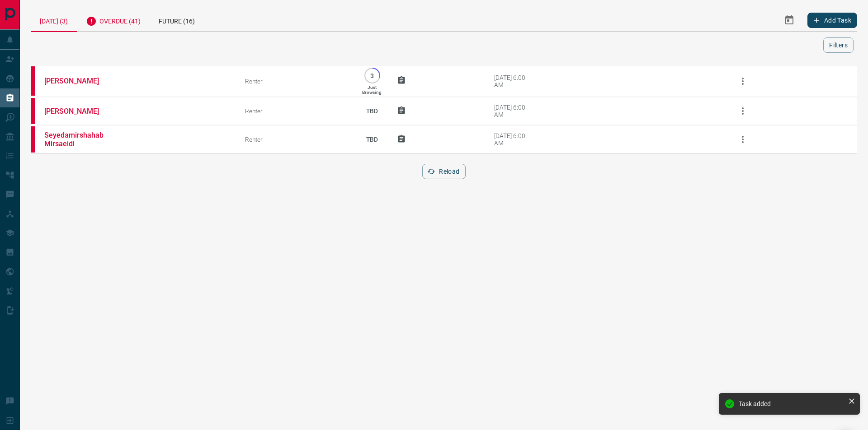 This screenshot has width=868, height=430. What do you see at coordinates (78, 140) in the screenshot?
I see `a: Seyedamirshahab Mirsaeidi` at bounding box center [78, 140].